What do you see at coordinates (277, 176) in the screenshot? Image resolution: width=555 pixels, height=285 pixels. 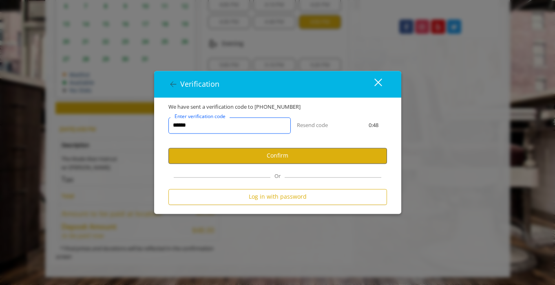 I see `span: Or` at bounding box center [277, 176].